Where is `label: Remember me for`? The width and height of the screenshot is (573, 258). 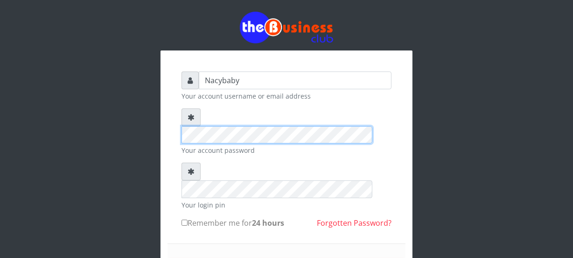 label: Remember me for is located at coordinates (233, 223).